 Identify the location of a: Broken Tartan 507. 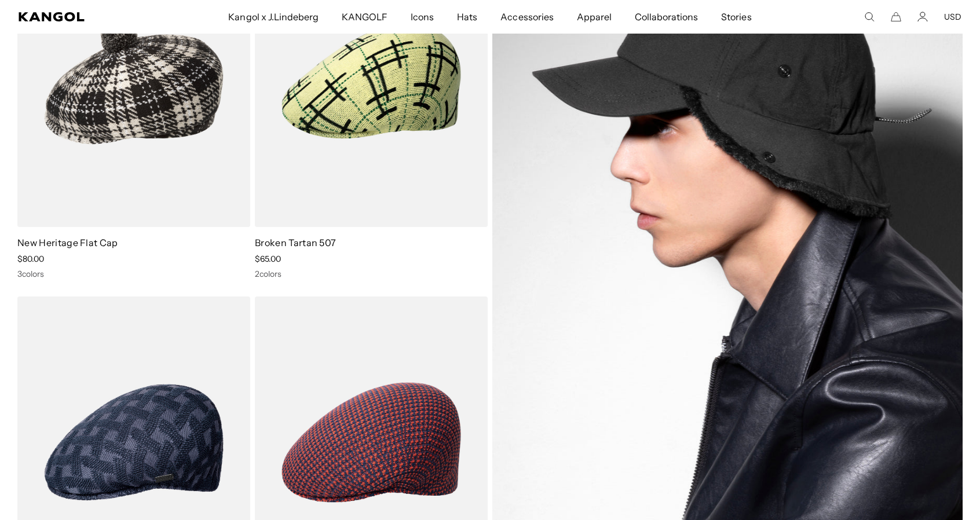
(295, 243).